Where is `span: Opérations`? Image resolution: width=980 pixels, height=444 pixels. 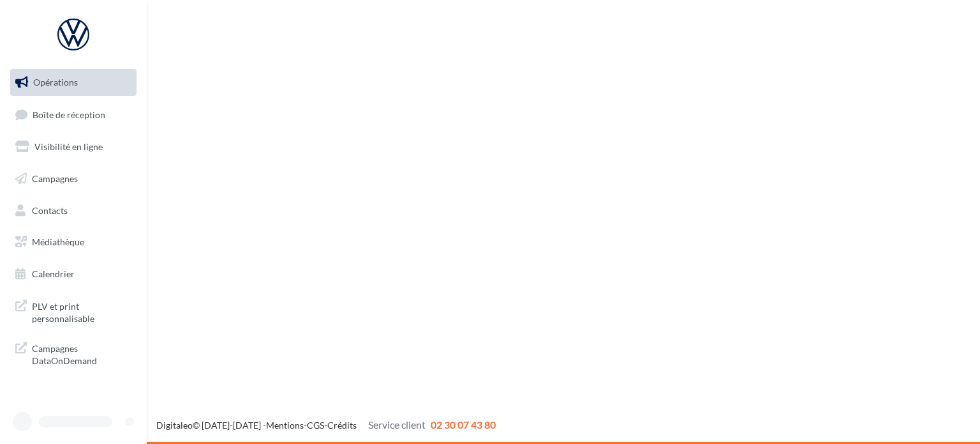 span: Opérations is located at coordinates (55, 82).